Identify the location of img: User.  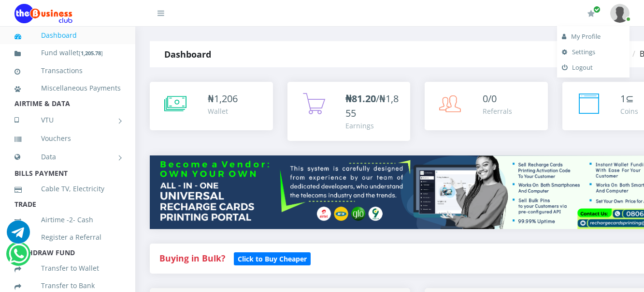
(620, 13).